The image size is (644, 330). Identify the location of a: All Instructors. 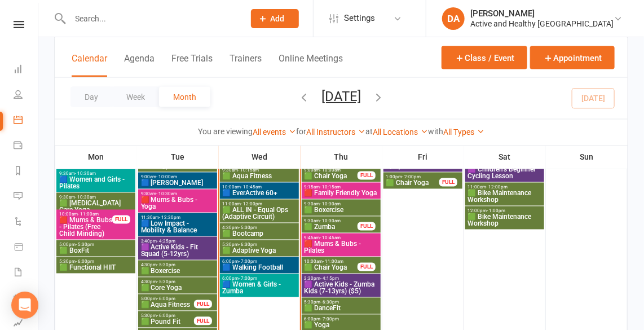
(336, 132).